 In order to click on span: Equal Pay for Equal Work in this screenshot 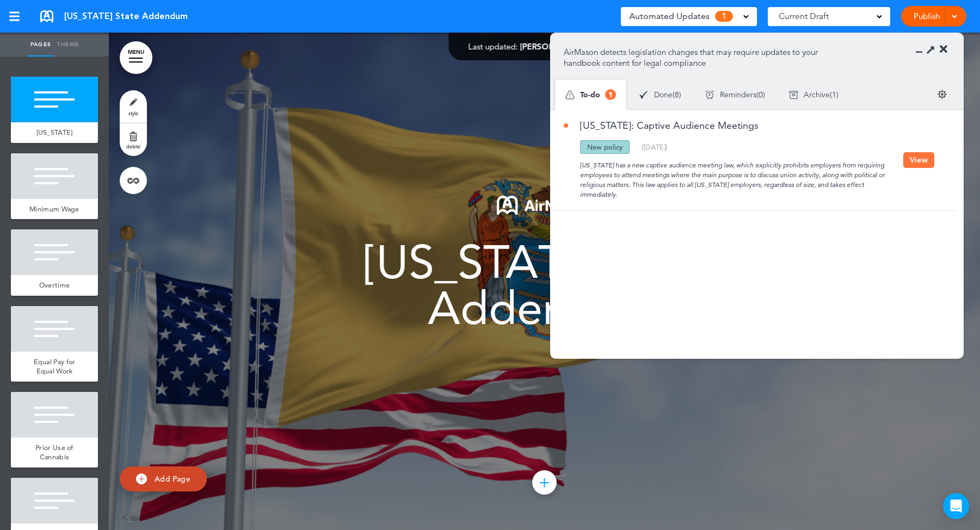, I will do `click(54, 366)`.